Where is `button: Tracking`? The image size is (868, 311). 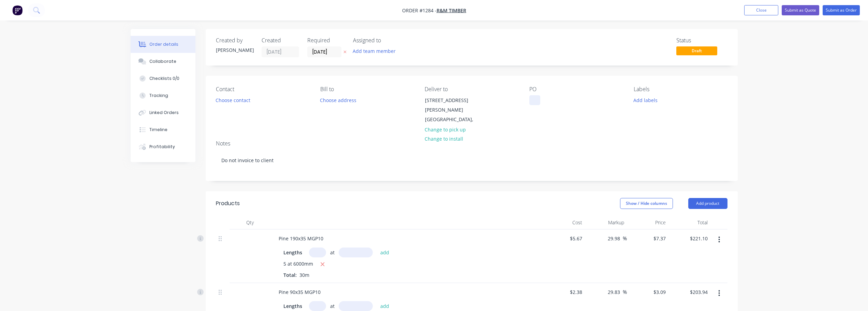
button: Tracking is located at coordinates (163, 95).